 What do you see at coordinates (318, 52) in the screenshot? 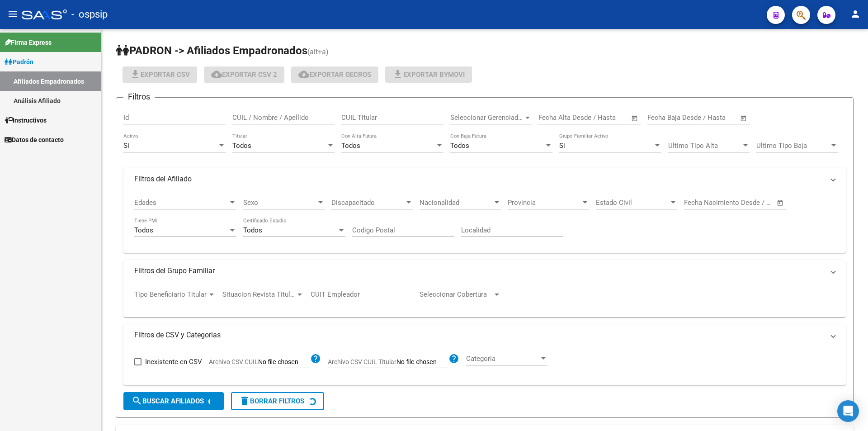
I see `span: (alt+a)` at bounding box center [318, 52].